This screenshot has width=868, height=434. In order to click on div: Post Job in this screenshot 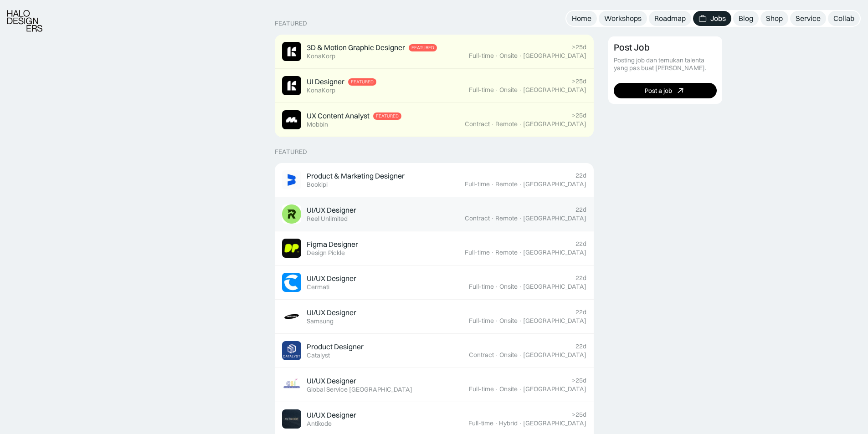, I will do `click(631, 47)`.